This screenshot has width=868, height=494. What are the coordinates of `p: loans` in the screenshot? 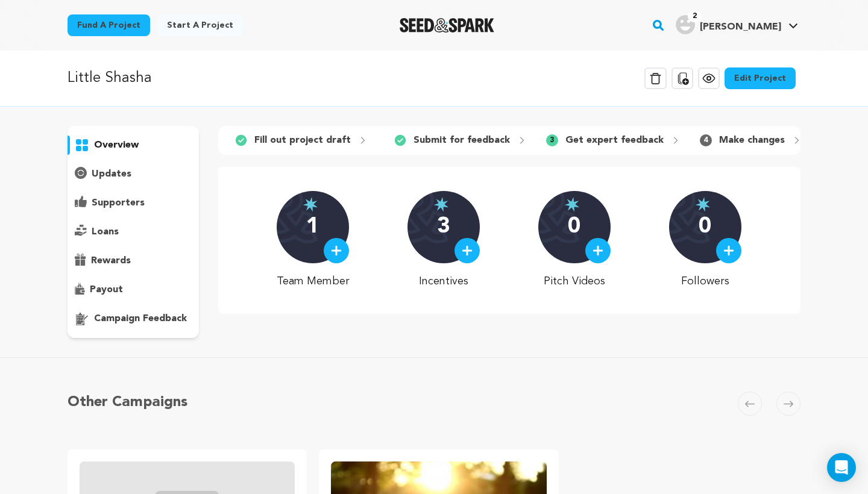 It's located at (105, 232).